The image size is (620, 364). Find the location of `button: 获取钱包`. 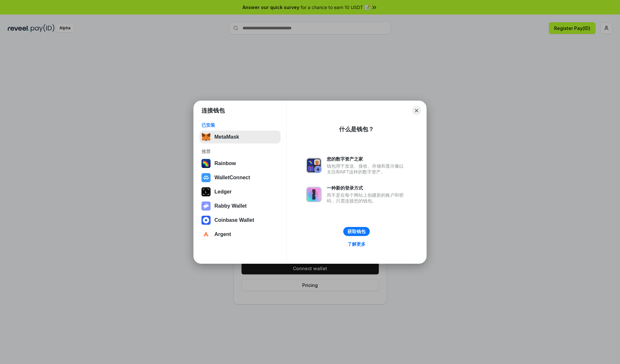

button: 获取钱包 is located at coordinates (356, 231).